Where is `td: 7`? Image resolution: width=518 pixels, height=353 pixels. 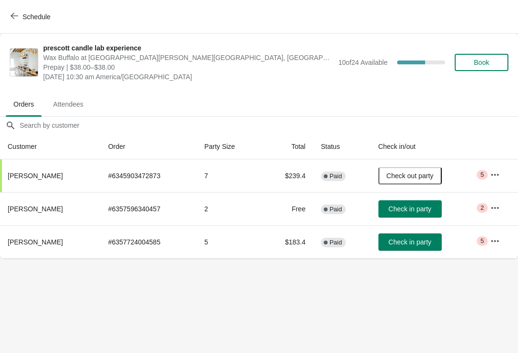
td: 7 is located at coordinates (229, 176).